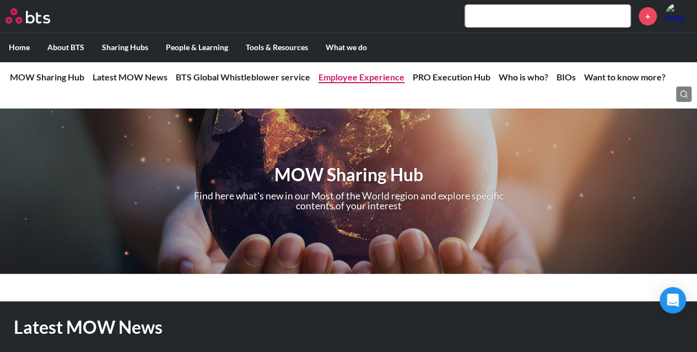 Image resolution: width=697 pixels, height=352 pixels. What do you see at coordinates (348, 175) in the screenshot?
I see `h1: MOW Sharing Hub` at bounding box center [348, 175].